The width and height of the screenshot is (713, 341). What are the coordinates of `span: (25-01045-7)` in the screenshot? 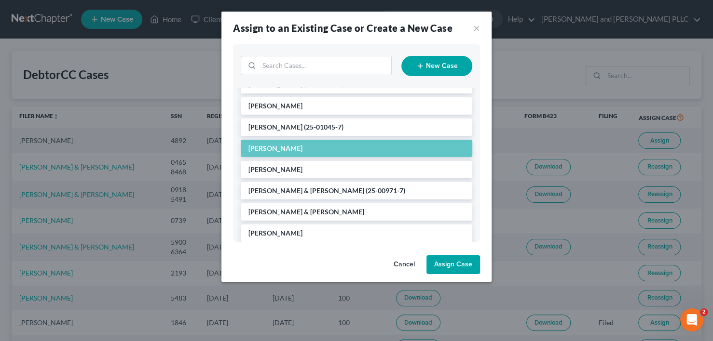 It's located at (324, 127).